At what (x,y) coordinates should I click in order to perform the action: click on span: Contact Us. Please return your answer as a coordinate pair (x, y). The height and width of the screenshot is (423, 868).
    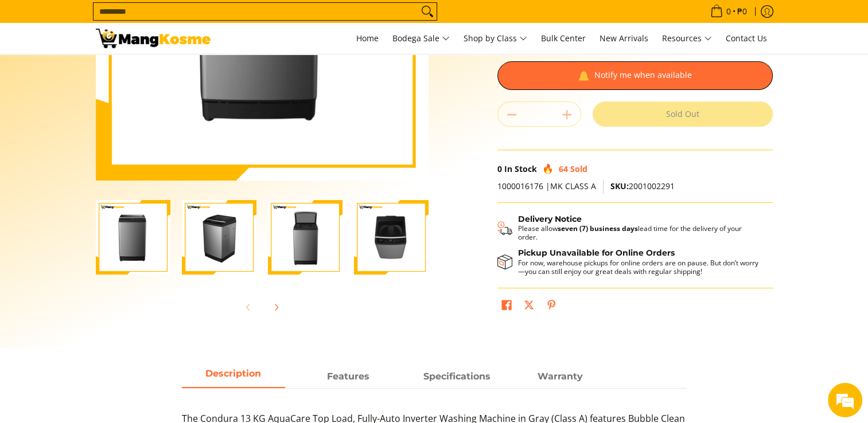
    Looking at the image, I should click on (747, 38).